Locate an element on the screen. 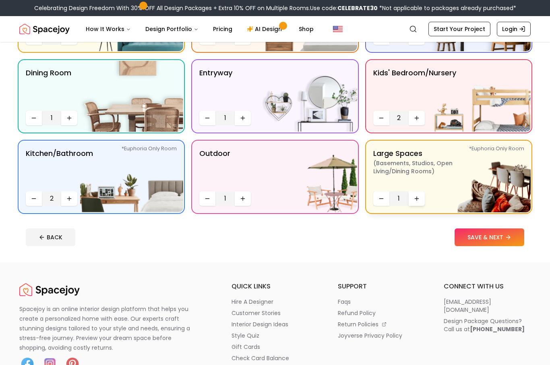 This screenshot has width=550, height=365. img: Kids' Bedroom/Nursery is located at coordinates (479, 96).